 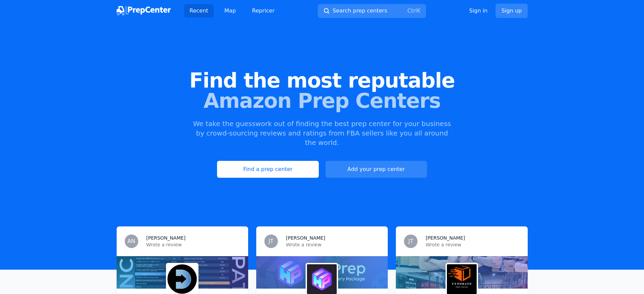 I want to click on kbd: Ctrl, so click(x=412, y=10).